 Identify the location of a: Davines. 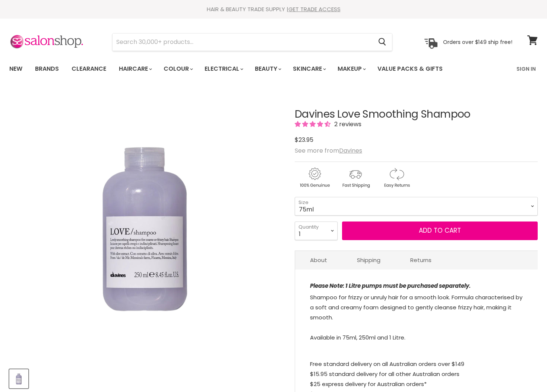
(351, 150).